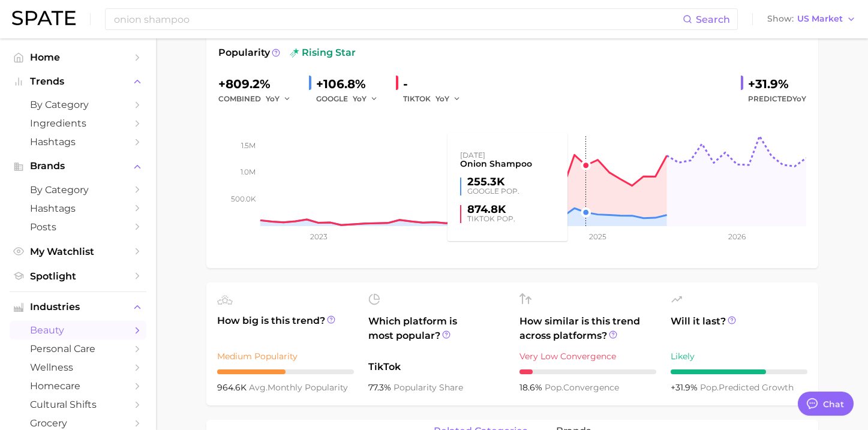 The width and height of the screenshot is (868, 430). What do you see at coordinates (78, 307) in the screenshot?
I see `span: Industries` at bounding box center [78, 307].